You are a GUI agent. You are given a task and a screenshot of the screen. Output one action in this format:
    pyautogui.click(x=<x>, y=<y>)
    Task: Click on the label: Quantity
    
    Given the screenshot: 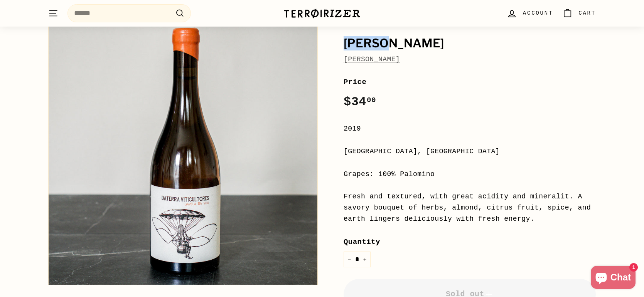 What is the action you would take?
    pyautogui.click(x=470, y=242)
    